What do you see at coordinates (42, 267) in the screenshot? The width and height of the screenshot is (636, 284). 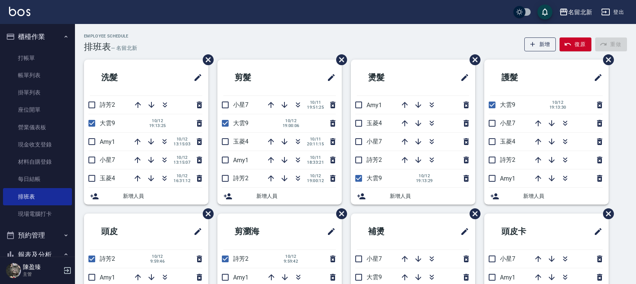 I see `h5: 陳盈臻` at bounding box center [42, 267].